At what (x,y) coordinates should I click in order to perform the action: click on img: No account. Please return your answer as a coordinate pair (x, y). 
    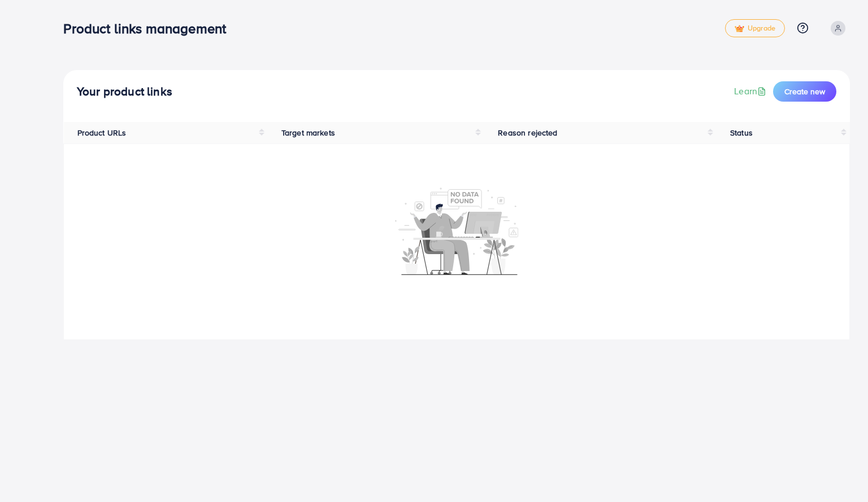
    Looking at the image, I should click on (457, 231).